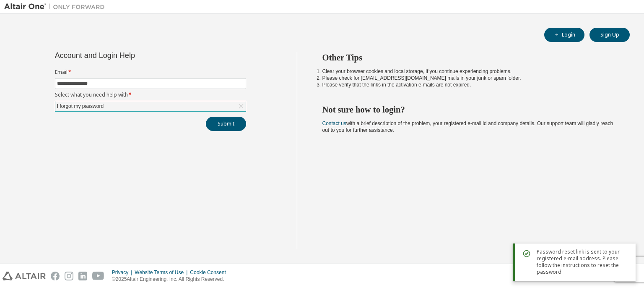 The image size is (644, 288). I want to click on p: © 2025 Altair Engineering, Inc. All Rights Reserved., so click(172, 279).